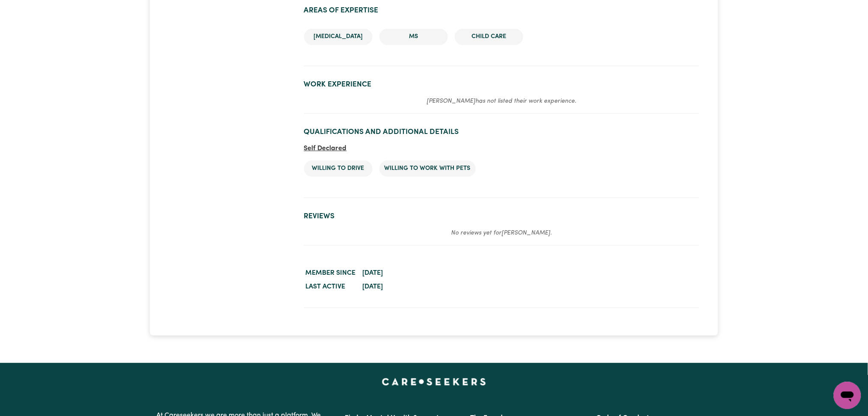 The height and width of the screenshot is (416, 868). What do you see at coordinates (502, 85) in the screenshot?
I see `h2: Work Experience` at bounding box center [502, 85].